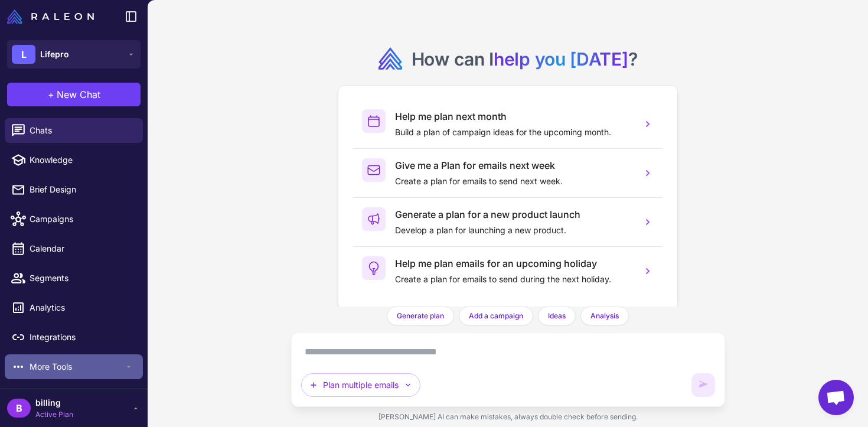 This screenshot has width=868, height=427. What do you see at coordinates (557, 316) in the screenshot?
I see `span: Ideas` at bounding box center [557, 316].